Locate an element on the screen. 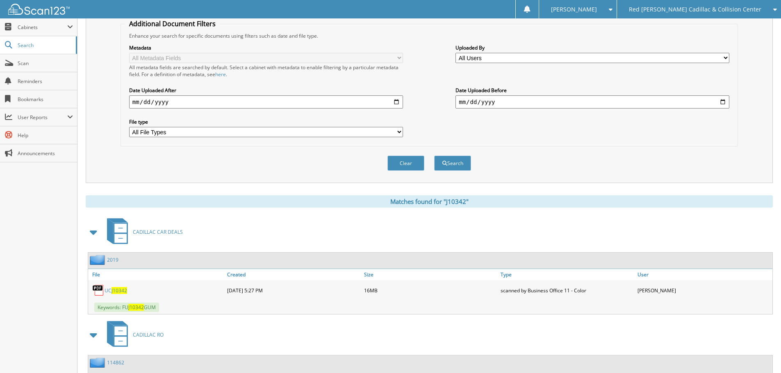 This screenshot has height=373, width=781. a: Type is located at coordinates (567, 275).